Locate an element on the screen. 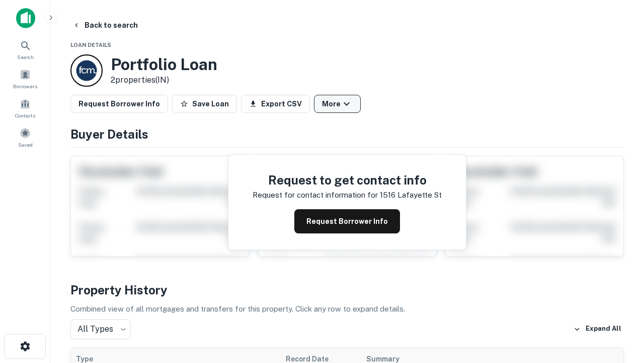  span: Search is located at coordinates (25, 57).